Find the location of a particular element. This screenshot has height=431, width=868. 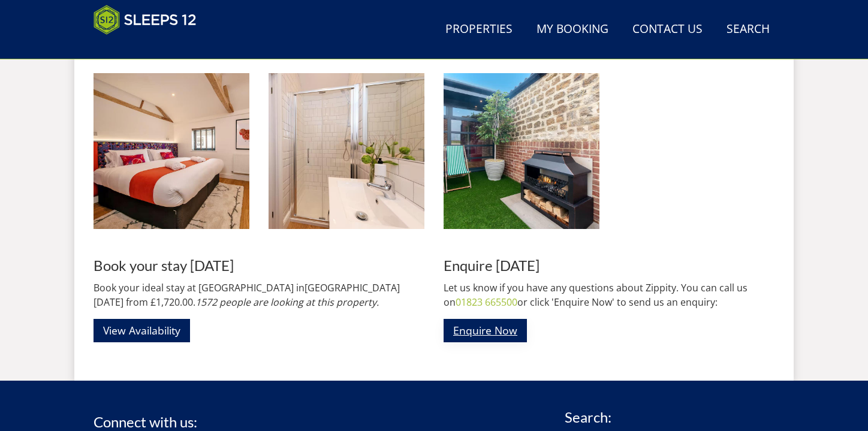

i: 1572 people are looking at this property. is located at coordinates (287, 302).